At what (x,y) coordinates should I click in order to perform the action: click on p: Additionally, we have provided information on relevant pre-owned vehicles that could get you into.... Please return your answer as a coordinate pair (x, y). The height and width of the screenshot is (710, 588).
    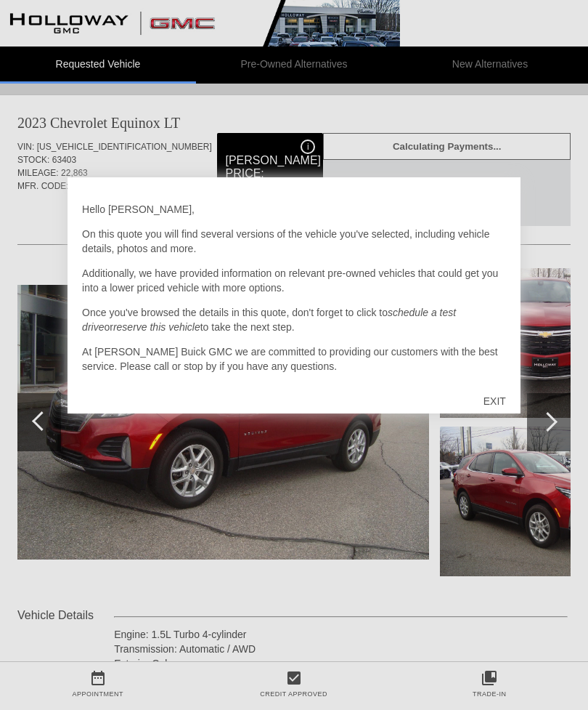
    Looking at the image, I should click on (294, 280).